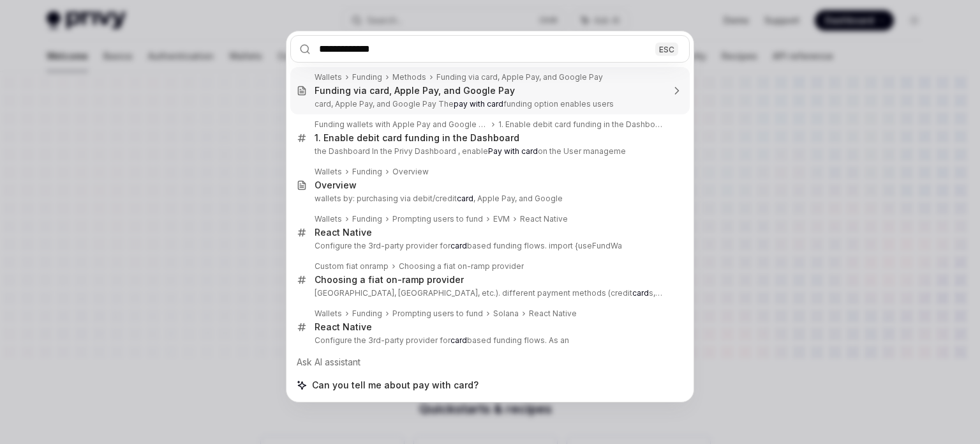 Image resolution: width=980 pixels, height=444 pixels. I want to click on div: Funding wallets with Apple Pay and Google Pay, so click(402, 125).